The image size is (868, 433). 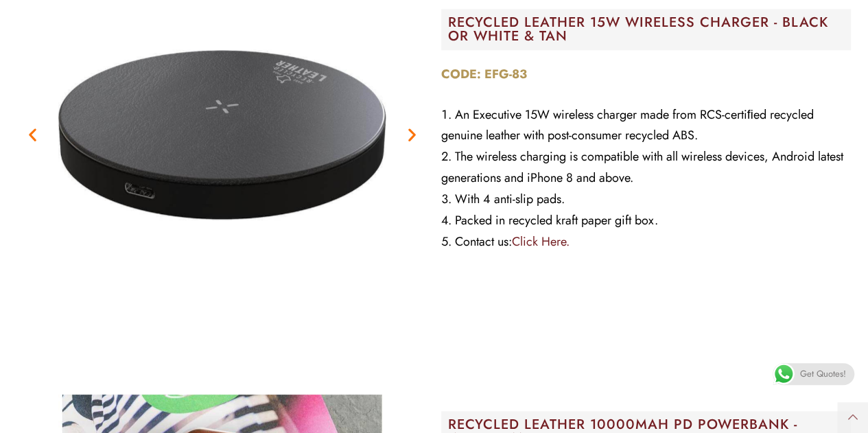 I want to click on strong: CODE: EFG-83, so click(x=484, y=74).